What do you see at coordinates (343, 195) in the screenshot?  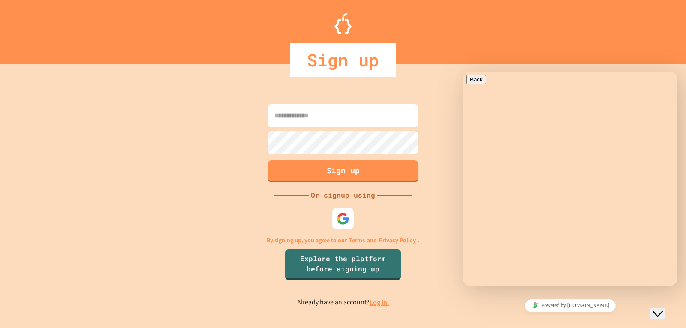 I see `div: Or signup using` at bounding box center [343, 195].